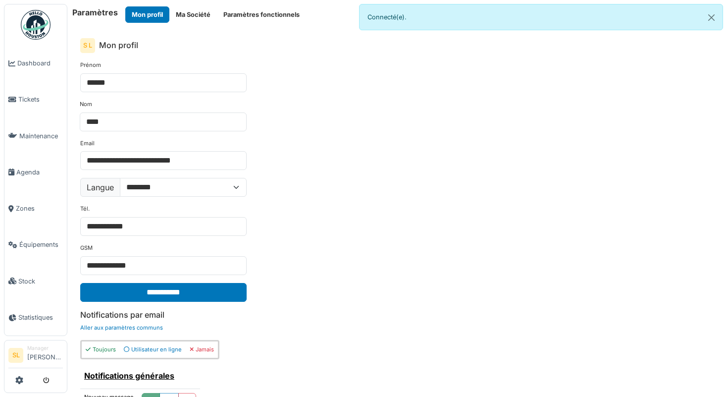 The image size is (728, 397). Describe the element at coordinates (88, 46) in the screenshot. I see `div: S L` at that location.